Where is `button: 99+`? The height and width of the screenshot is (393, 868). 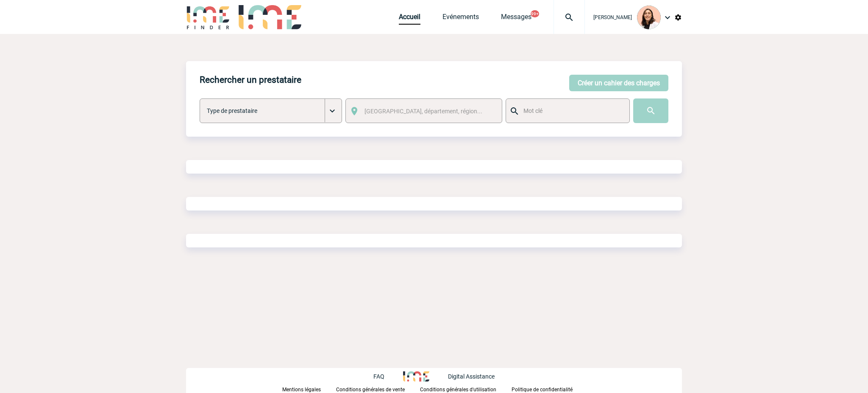
button: 99+ is located at coordinates (535, 14).